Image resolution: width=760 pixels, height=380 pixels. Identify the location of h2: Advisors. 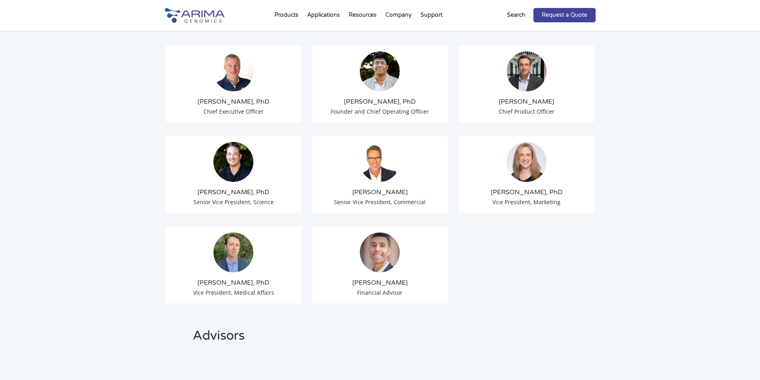
(280, 339).